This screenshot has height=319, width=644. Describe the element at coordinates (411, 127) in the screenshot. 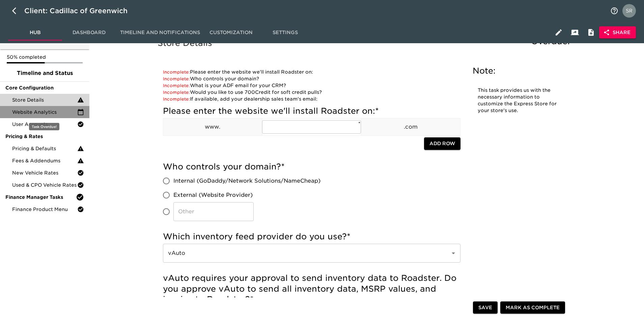

I see `p: .com` at that location.